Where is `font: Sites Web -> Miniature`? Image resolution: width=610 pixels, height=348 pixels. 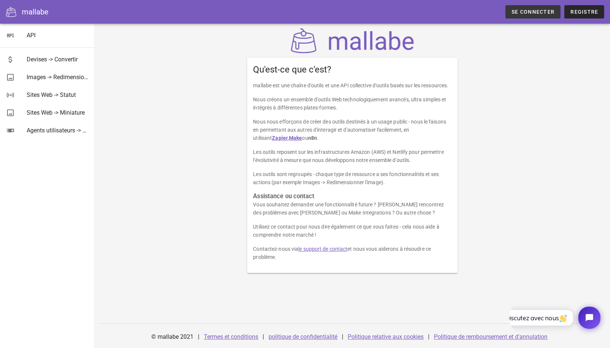 font: Sites Web -> Miniature is located at coordinates (55, 112).